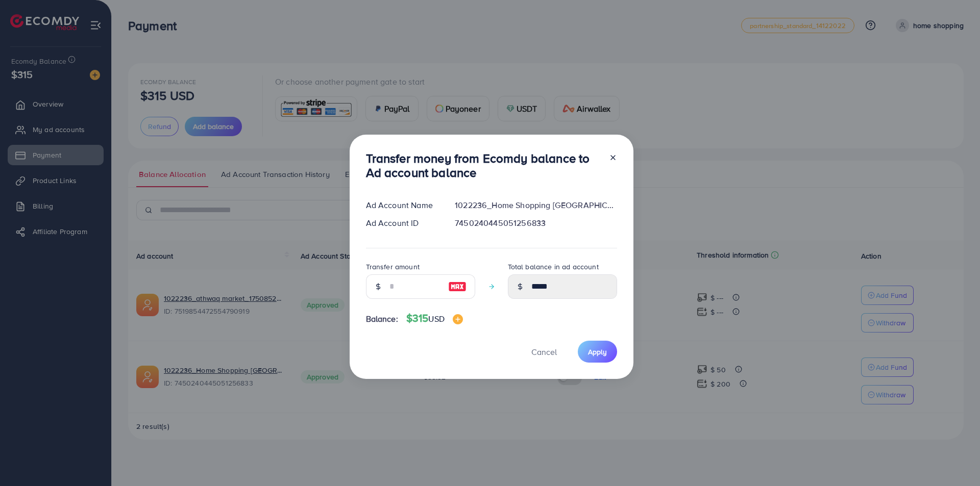  What do you see at coordinates (381, 318) in the screenshot?
I see `span: Balance:` at bounding box center [381, 318].